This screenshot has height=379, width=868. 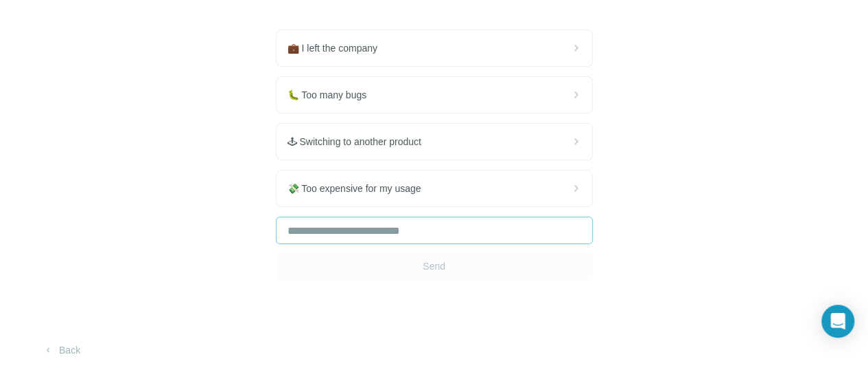 I want to click on span: 🐛 Too many bugs, so click(x=333, y=95).